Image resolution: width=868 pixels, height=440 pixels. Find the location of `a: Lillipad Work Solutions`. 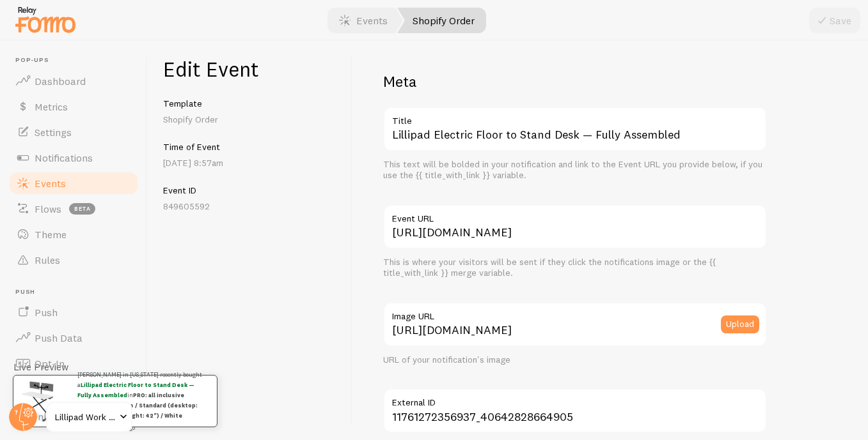

a: Lillipad Work Solutions is located at coordinates (89, 417).